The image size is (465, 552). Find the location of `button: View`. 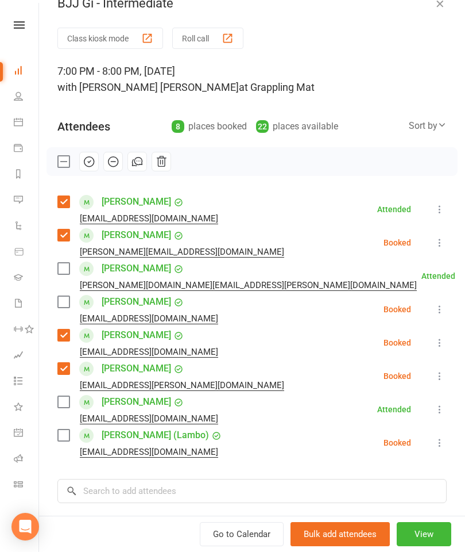

button: View is located at coordinates (424, 534).